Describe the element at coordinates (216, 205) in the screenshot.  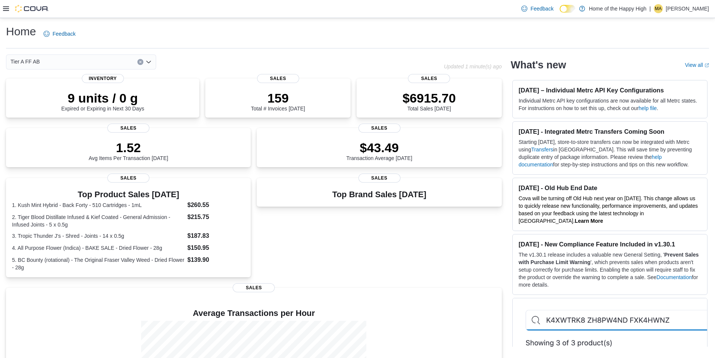
I see `dd: $260.55` at that location.